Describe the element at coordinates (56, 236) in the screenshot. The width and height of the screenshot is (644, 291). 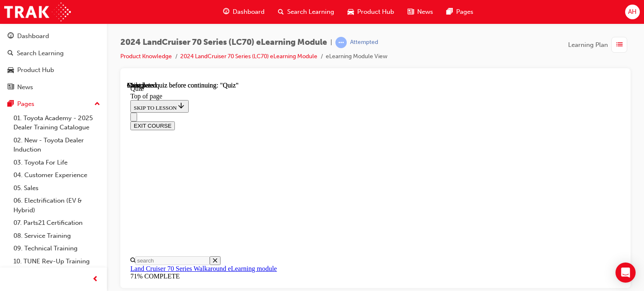
I see `a: 08. Service Training` at that location.